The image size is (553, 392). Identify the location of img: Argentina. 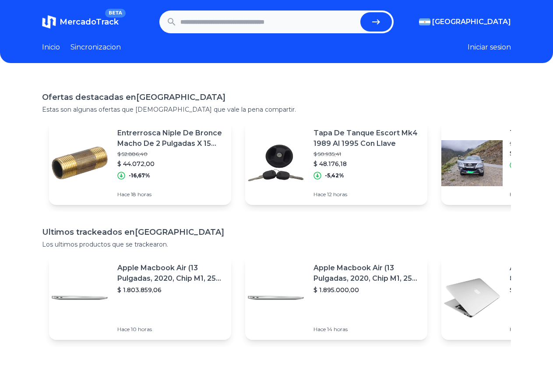
(424, 22).